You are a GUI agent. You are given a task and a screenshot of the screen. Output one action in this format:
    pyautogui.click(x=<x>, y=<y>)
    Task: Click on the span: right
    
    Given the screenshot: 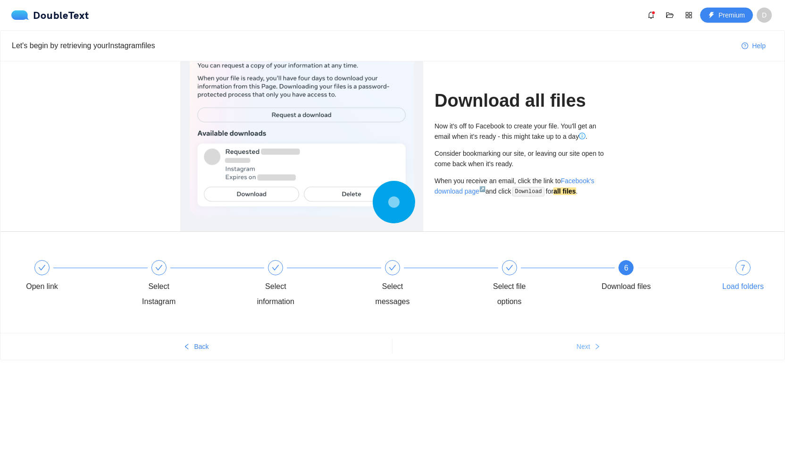 What is the action you would take?
    pyautogui.click(x=597, y=347)
    